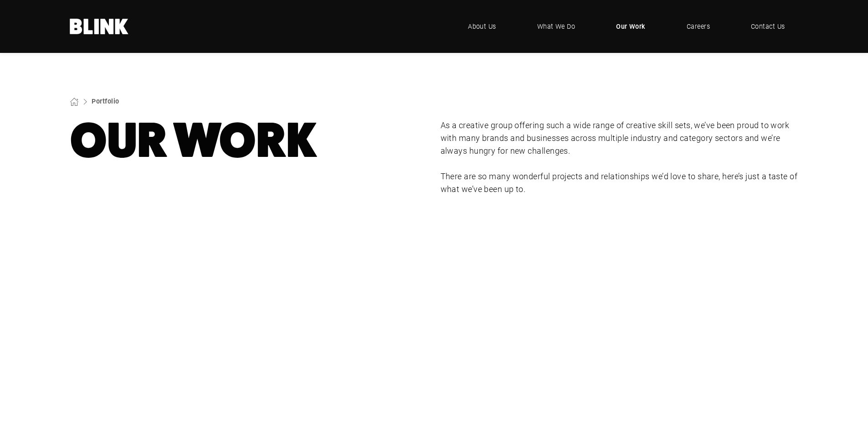 This screenshot has height=431, width=868. Describe the element at coordinates (482, 26) in the screenshot. I see `a: About Us` at that location.